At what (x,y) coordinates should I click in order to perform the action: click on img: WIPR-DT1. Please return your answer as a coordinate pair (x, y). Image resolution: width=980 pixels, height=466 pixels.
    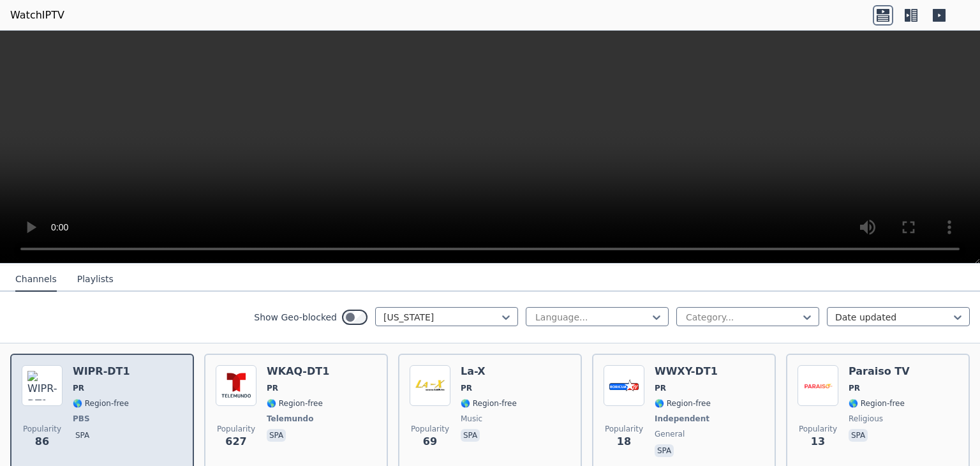
    Looking at the image, I should click on (42, 386).